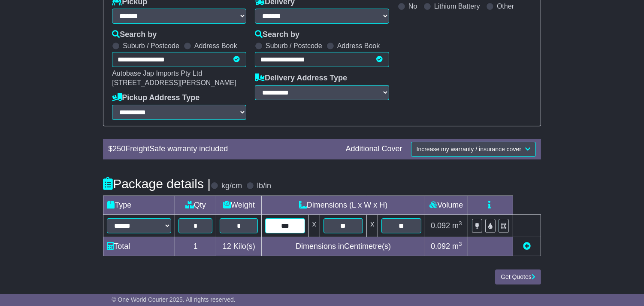 This screenshot has width=644, height=306. Describe the element at coordinates (239, 246) in the screenshot. I see `td: Kilo(s)` at that location.